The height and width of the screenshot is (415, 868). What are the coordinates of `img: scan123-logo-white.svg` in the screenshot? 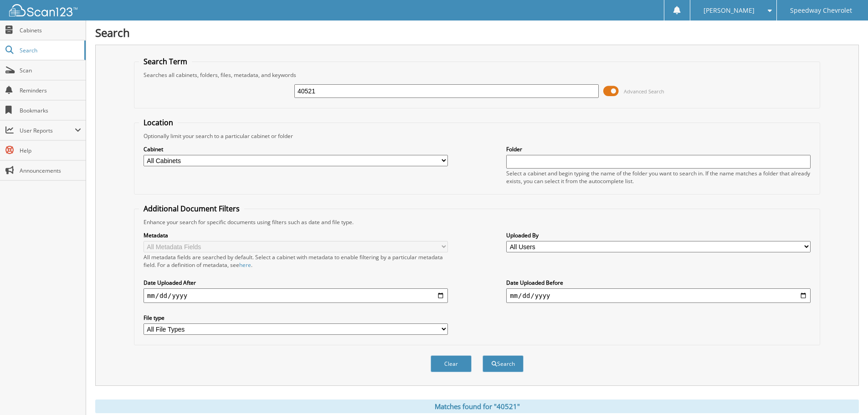 It's located at (43, 10).